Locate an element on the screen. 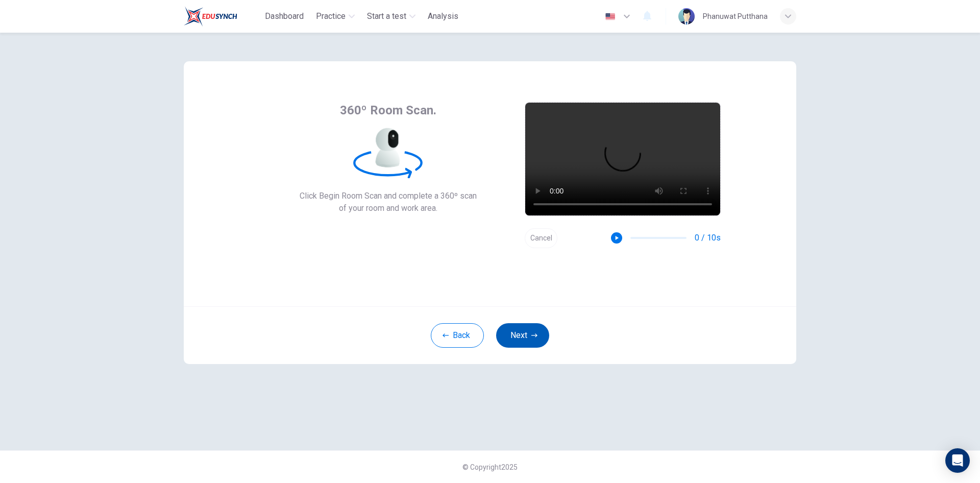 This screenshot has width=980, height=483. button: Next is located at coordinates (522, 336).